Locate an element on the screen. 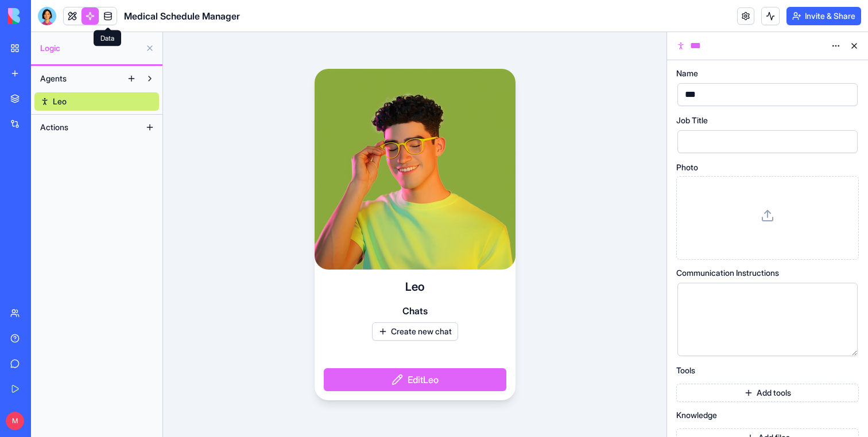 The image size is (868, 437). button: Create new chat is located at coordinates (415, 332).